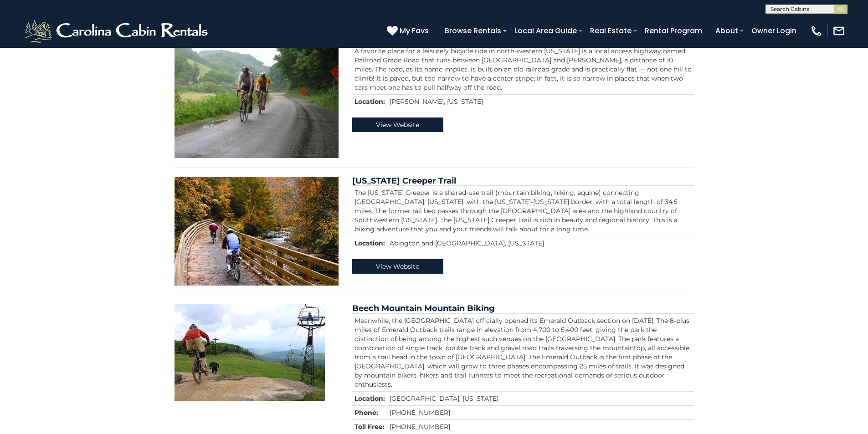  What do you see at coordinates (838, 31) in the screenshot?
I see `img: mail-regular-white.png` at bounding box center [838, 31].